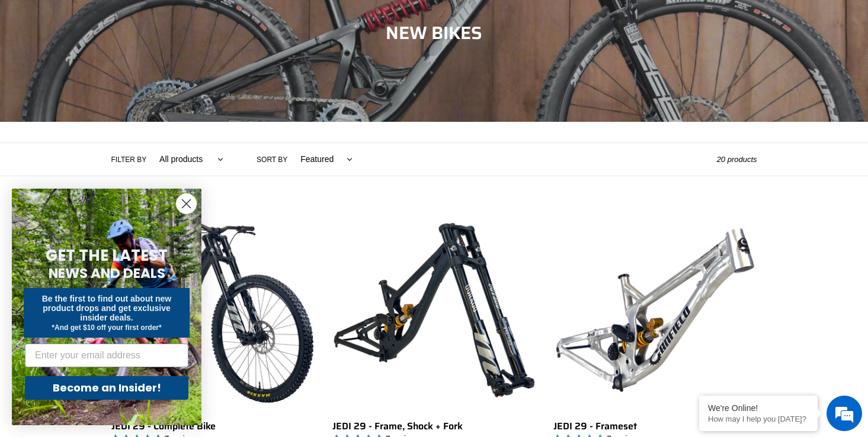 The image size is (868, 437). I want to click on span: NEWS AND DEALS, so click(106, 273).